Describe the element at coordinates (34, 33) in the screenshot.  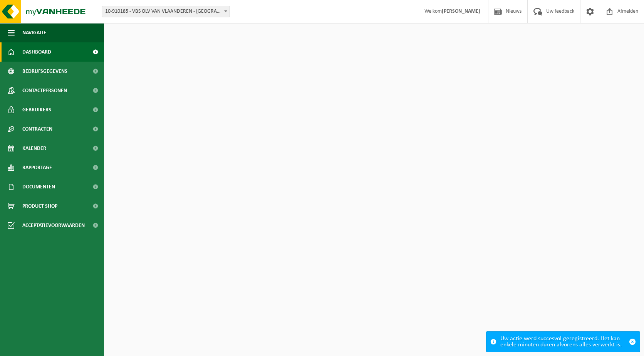
I see `span: Navigatie` at that location.